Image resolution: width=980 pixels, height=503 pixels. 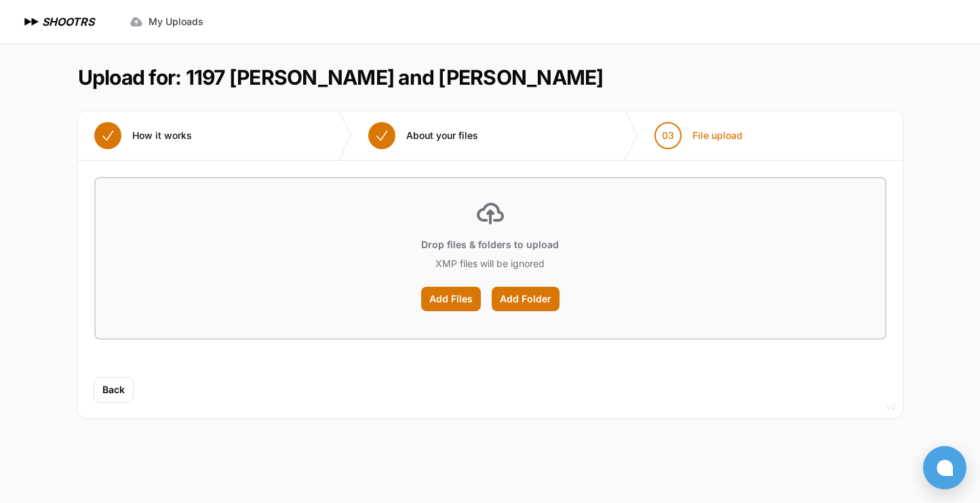 I want to click on span: My Uploads, so click(x=176, y=22).